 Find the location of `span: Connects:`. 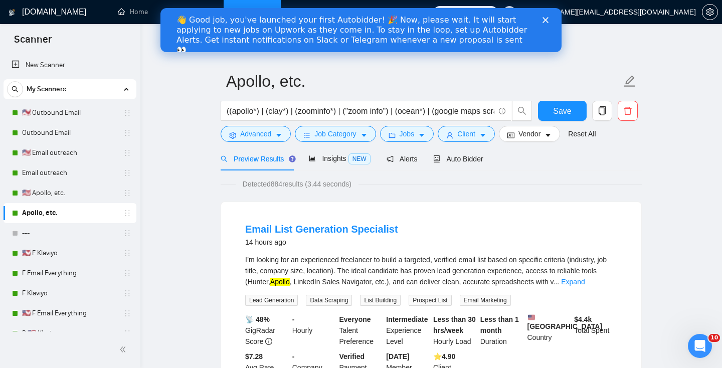

span: Connects: is located at coordinates (465, 12).